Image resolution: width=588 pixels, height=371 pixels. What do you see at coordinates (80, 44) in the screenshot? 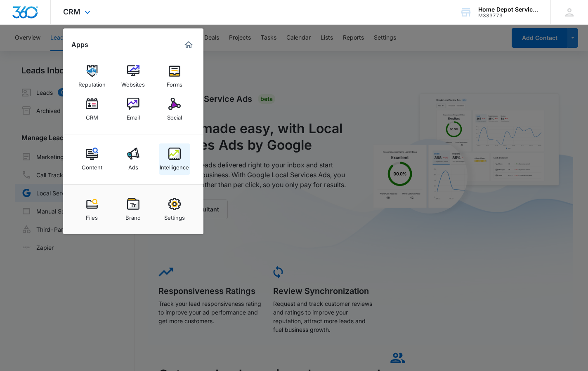
I see `h2: Apps` at bounding box center [80, 44].